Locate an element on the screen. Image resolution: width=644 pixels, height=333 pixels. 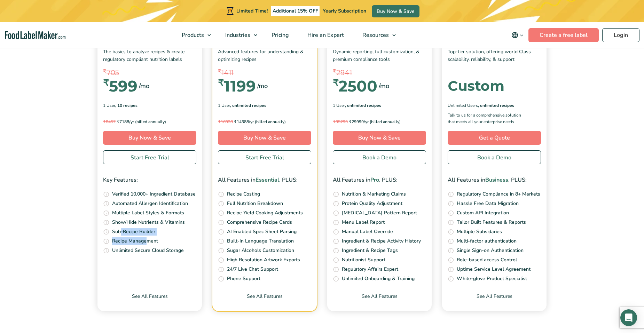
p: Custom API Integration is located at coordinates (483, 213).